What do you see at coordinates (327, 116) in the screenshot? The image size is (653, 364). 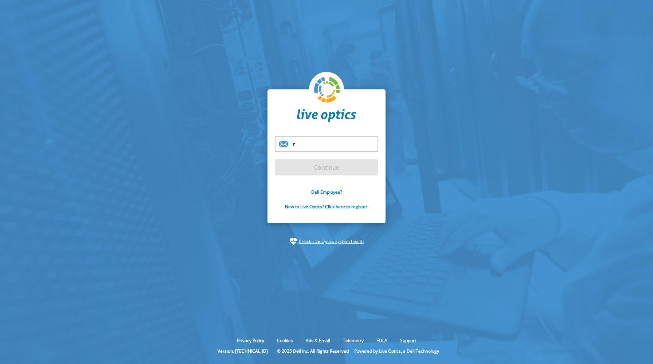 I see `img: liveoptics-word.svg` at bounding box center [327, 116].